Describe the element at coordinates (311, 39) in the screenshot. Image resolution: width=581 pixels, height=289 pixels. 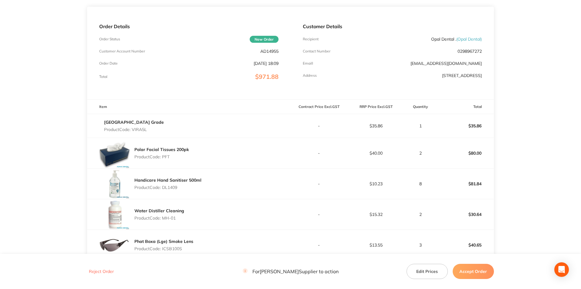
I see `p: Recipient` at that location.